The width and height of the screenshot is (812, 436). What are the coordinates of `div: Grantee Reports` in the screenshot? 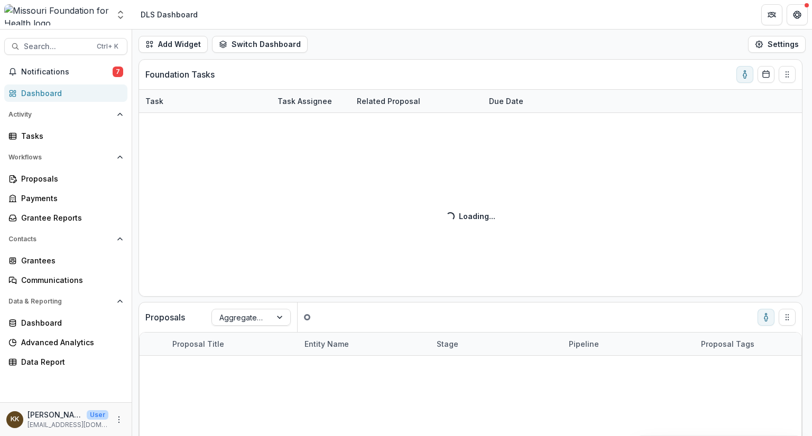 It's located at (70, 218).